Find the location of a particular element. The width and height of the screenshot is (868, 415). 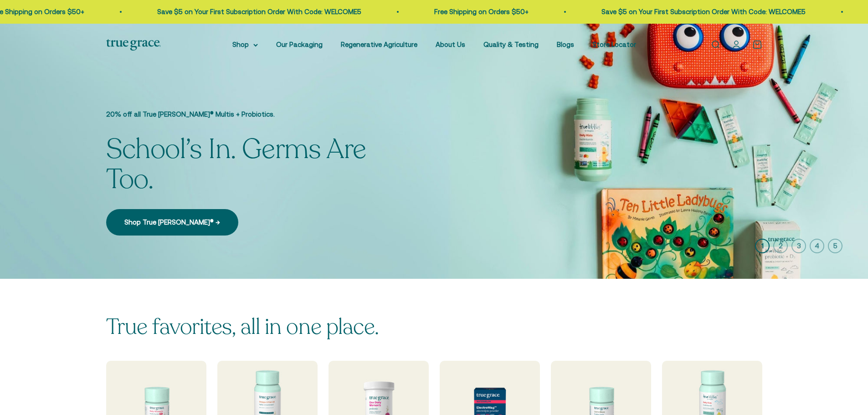

a: Blogs is located at coordinates (565, 45).